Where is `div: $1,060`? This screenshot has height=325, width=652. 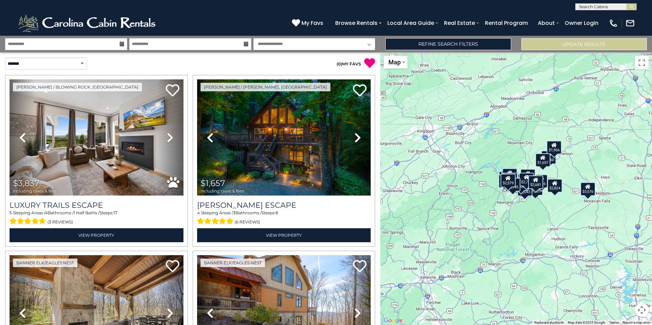
div: $1,060 is located at coordinates (548, 158).